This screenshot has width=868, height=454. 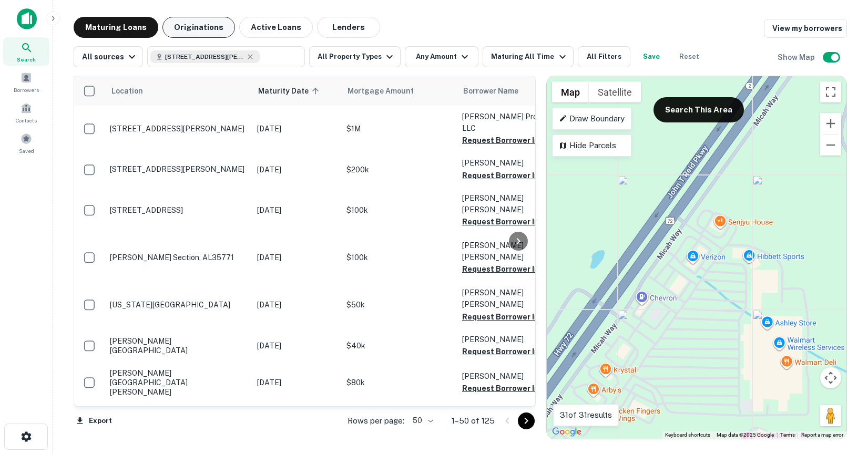 I want to click on button: All Filters, so click(x=604, y=57).